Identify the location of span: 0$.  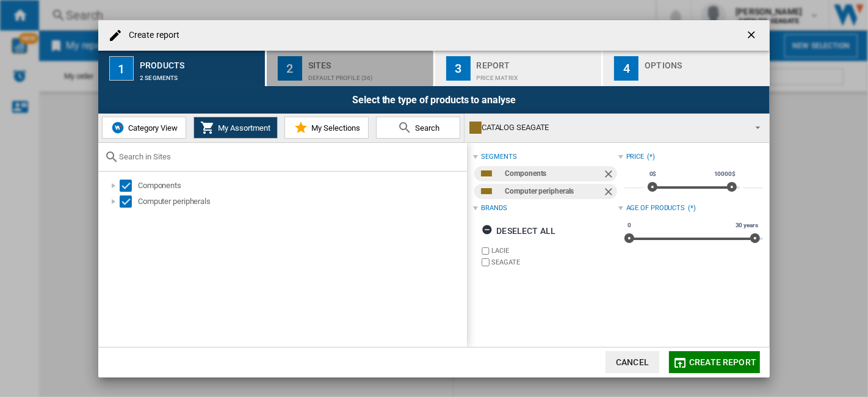
(653, 174).